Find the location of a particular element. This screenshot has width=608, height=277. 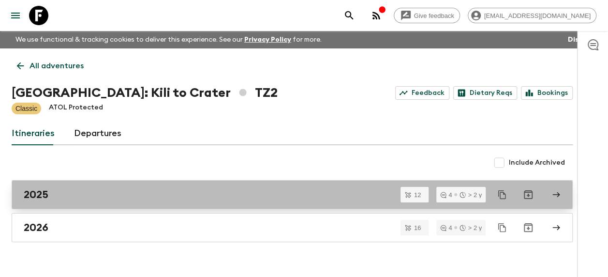

a: Privacy Policy is located at coordinates (267, 40).